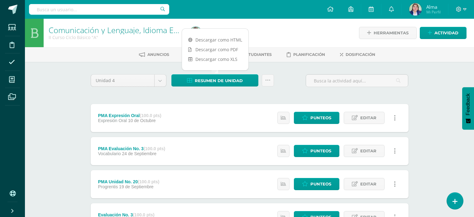 This screenshot has width=474, height=217. Describe the element at coordinates (128, 181) in the screenshot. I see `div: PMA Unidad No. 20` at that location.